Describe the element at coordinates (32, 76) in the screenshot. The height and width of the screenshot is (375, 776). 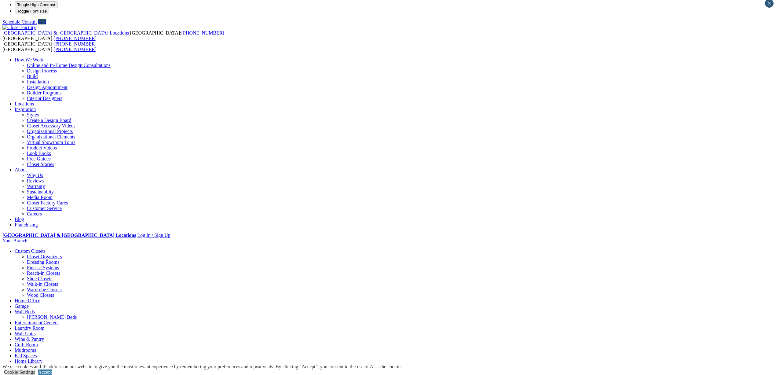
I see `a: Build` at that location.